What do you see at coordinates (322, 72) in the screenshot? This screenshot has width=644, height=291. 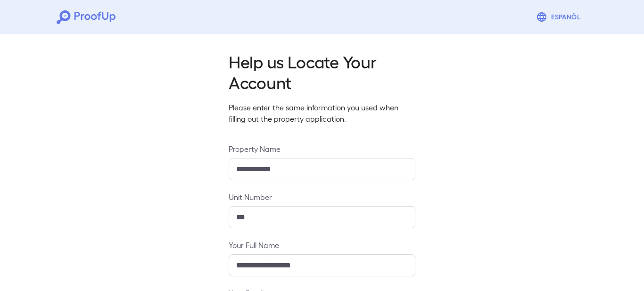 I see `h2: Help us Locate Your Account` at bounding box center [322, 72].